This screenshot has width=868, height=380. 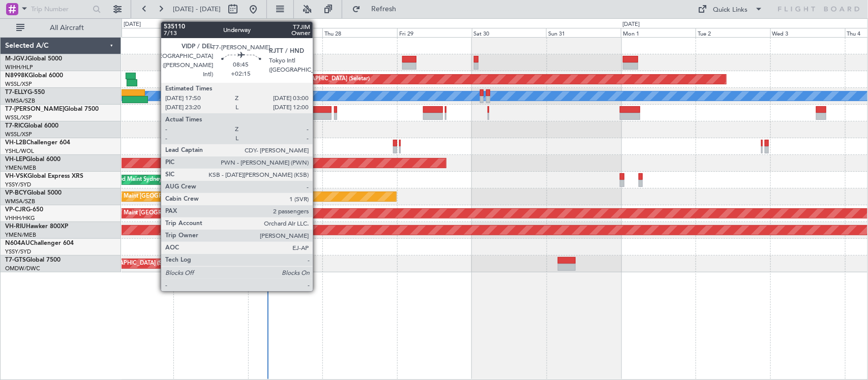 I want to click on span: VH-L2B, so click(x=16, y=143).